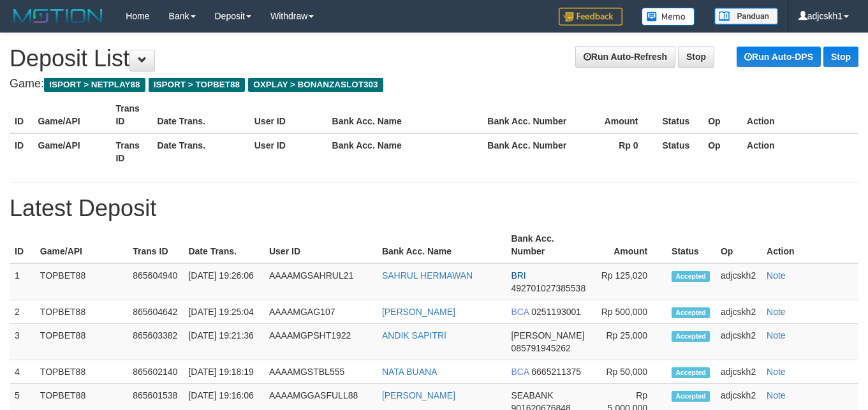  What do you see at coordinates (58, 16) in the screenshot?
I see `img: MOTION_logo.png` at bounding box center [58, 16].